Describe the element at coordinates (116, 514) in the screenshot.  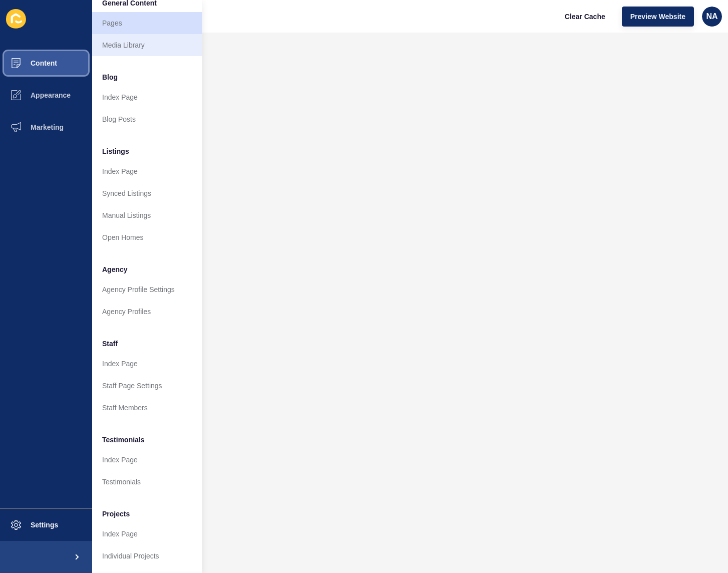
I see `span: Projects` at that location.